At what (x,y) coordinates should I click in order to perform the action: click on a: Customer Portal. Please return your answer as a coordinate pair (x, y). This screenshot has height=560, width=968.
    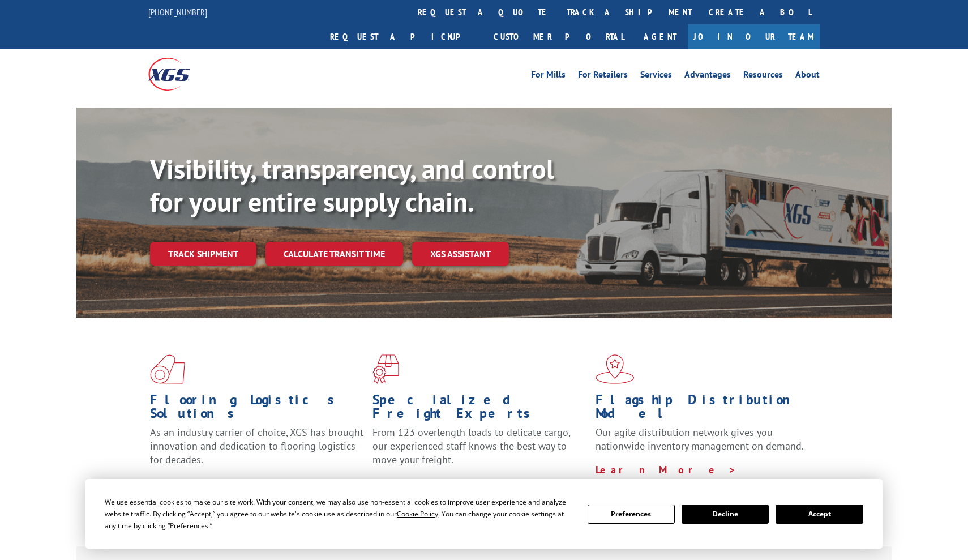
    Looking at the image, I should click on (559, 36).